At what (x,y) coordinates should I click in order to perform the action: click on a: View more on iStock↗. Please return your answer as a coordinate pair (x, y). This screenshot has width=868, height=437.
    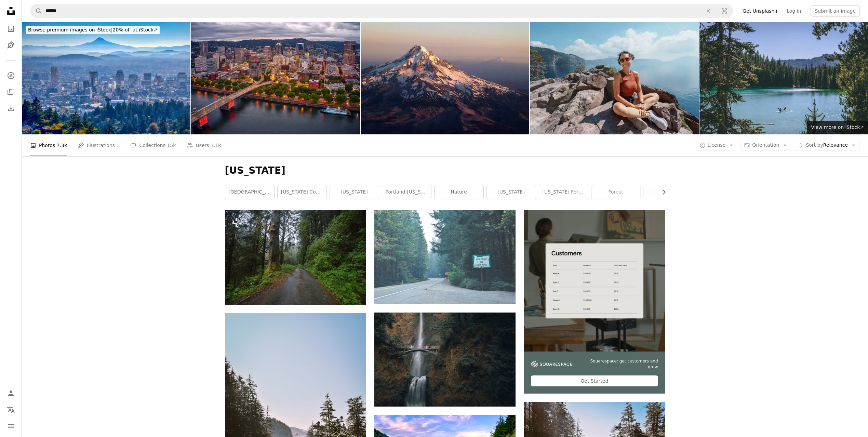
    Looking at the image, I should click on (837, 127).